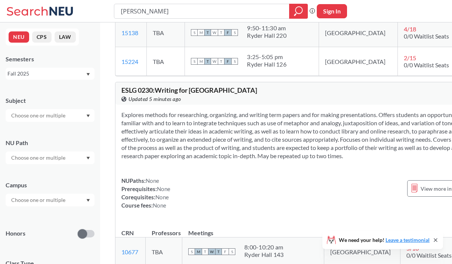 The image size is (452, 264). I want to click on a: 15138, so click(130, 32).